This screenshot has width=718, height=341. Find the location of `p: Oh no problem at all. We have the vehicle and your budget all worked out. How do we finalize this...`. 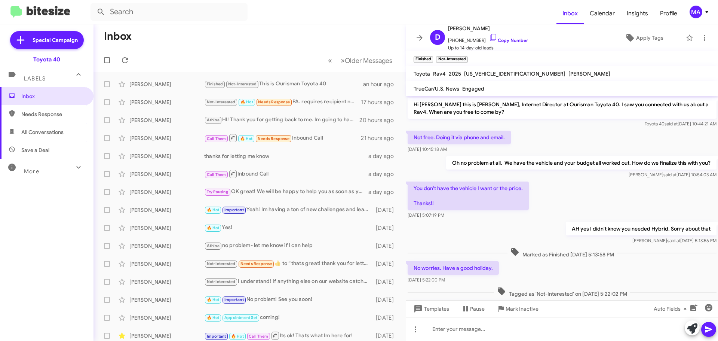

p: Oh no problem at all. We have the vehicle and your budget all worked out. How do we finalize this... is located at coordinates (581, 163).